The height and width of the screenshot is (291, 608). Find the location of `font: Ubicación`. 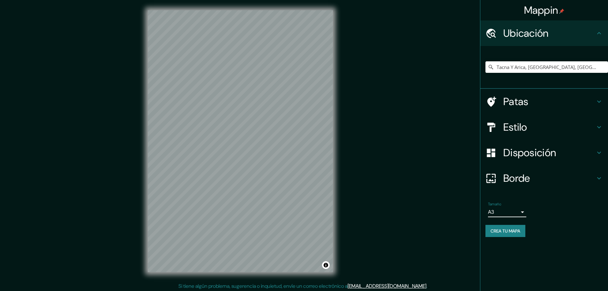

font: Ubicación is located at coordinates (526, 33).